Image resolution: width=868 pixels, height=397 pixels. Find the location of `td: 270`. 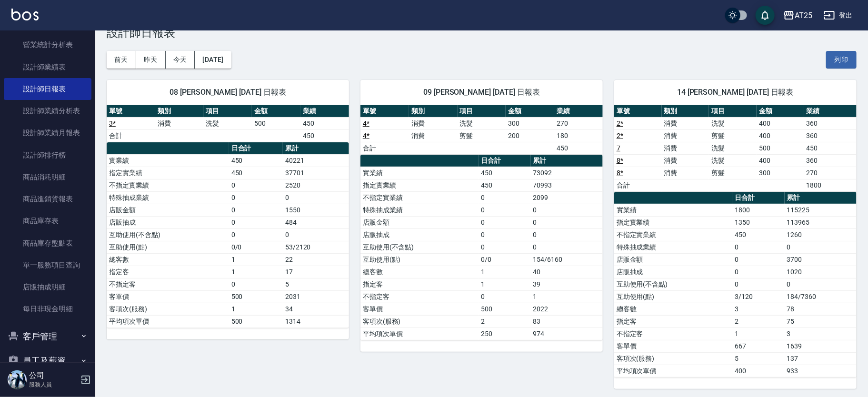

td: 270 is located at coordinates (831, 173).